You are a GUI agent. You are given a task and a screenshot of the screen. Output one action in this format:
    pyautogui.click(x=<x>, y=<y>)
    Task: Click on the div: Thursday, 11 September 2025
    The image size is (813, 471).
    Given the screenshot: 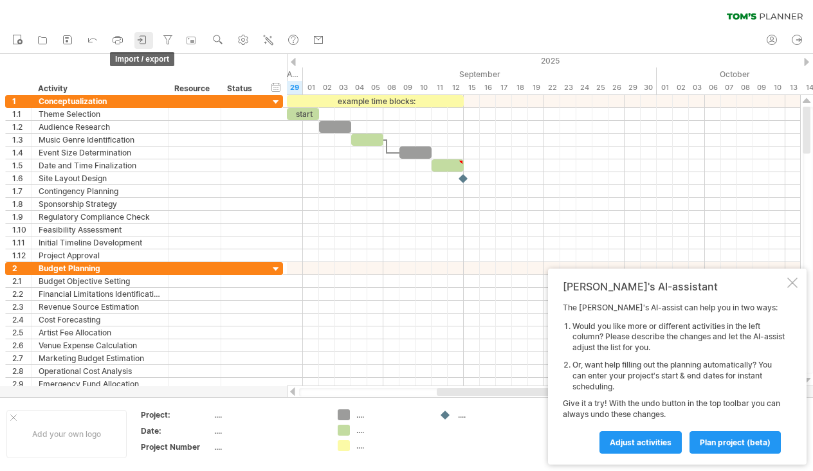 What is the action you would take?
    pyautogui.click(x=439, y=87)
    